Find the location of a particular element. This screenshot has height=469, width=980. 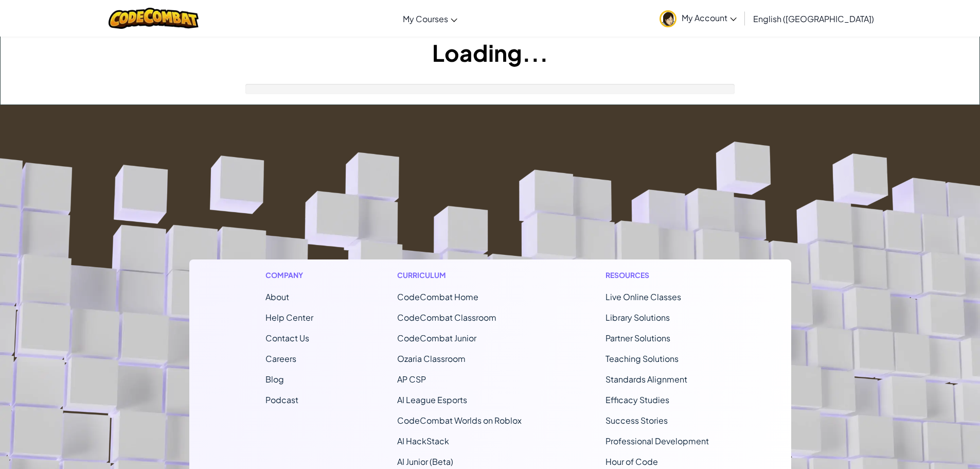

a: About is located at coordinates (277, 297).